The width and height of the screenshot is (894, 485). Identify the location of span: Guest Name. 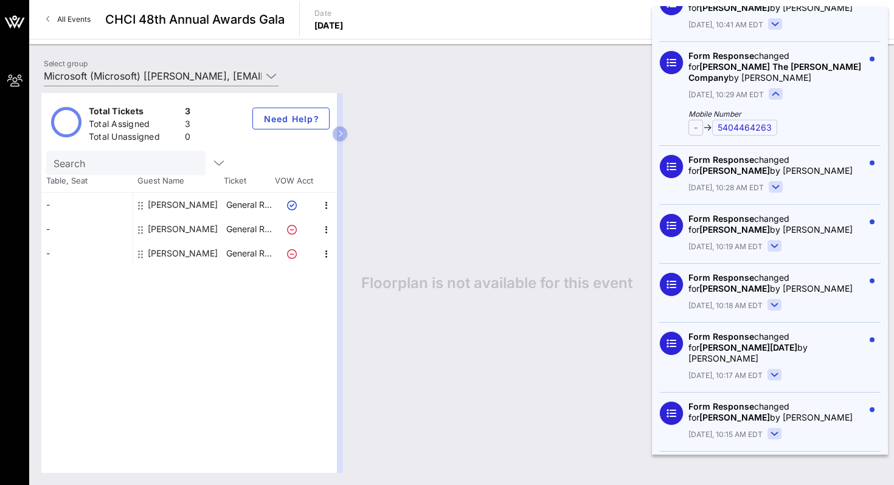
(178, 181).